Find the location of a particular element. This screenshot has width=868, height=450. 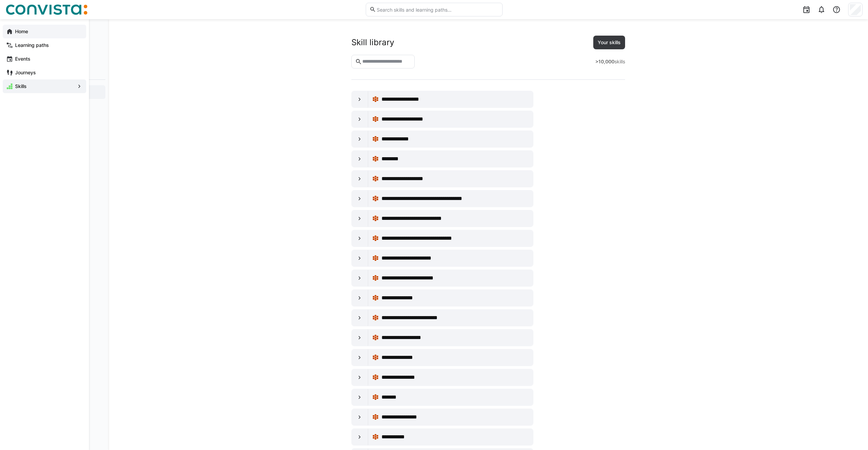

span: Your skills is located at coordinates (610, 43).